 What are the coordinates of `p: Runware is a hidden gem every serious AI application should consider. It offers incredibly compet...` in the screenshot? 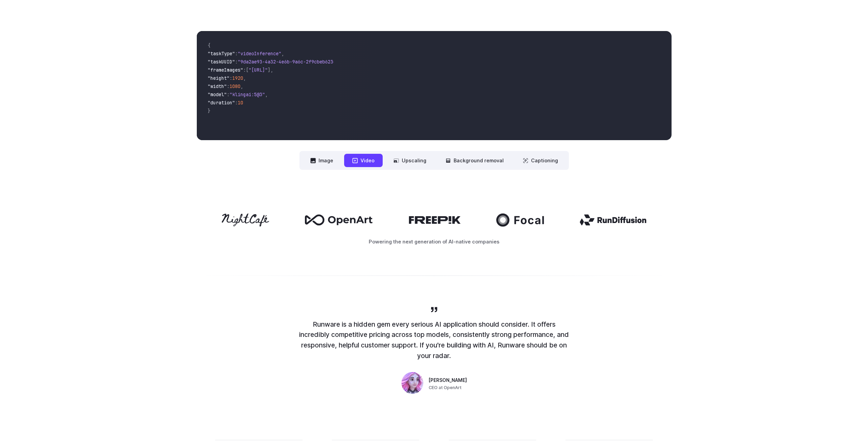 It's located at (434, 340).